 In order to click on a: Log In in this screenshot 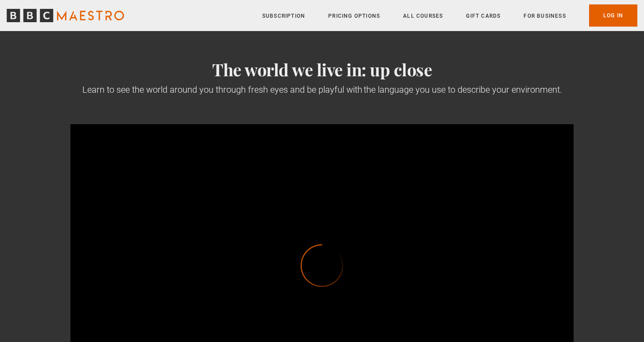, I will do `click(613, 16)`.